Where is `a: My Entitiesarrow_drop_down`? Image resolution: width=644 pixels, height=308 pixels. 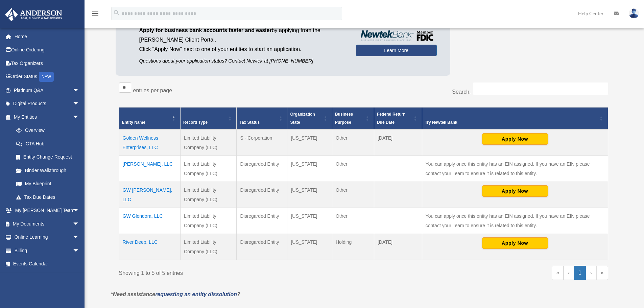
a: My Entitiesarrow_drop_down is located at coordinates (45, 117).